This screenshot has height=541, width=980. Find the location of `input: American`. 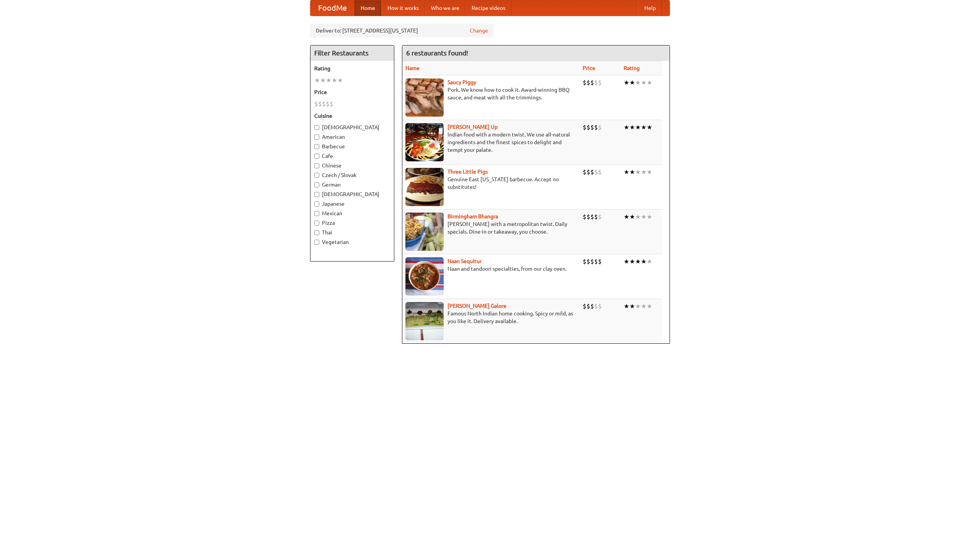

input: American is located at coordinates (316, 137).